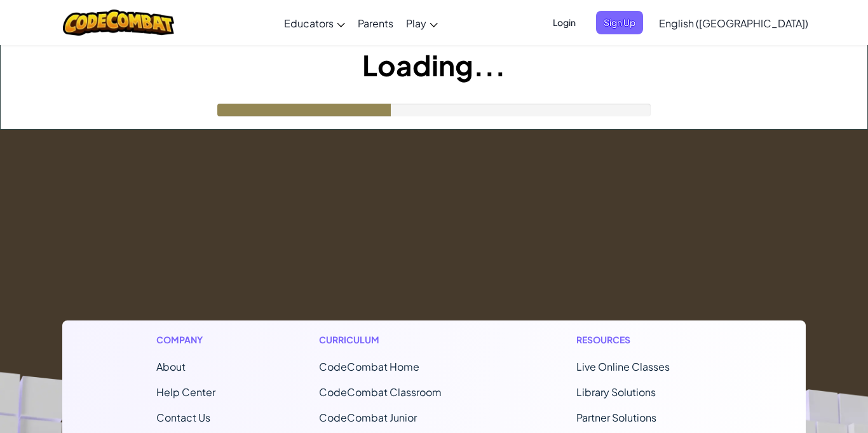  I want to click on span: CodeCombat Home, so click(369, 366).